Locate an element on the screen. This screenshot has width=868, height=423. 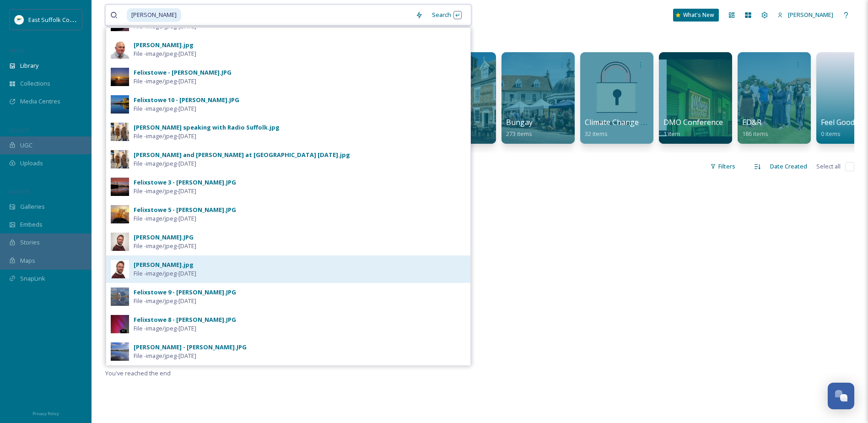
img: 89c2b793-8b55-4986-a3fa-640b7717e4aa.jpg is located at coordinates (120, 104).